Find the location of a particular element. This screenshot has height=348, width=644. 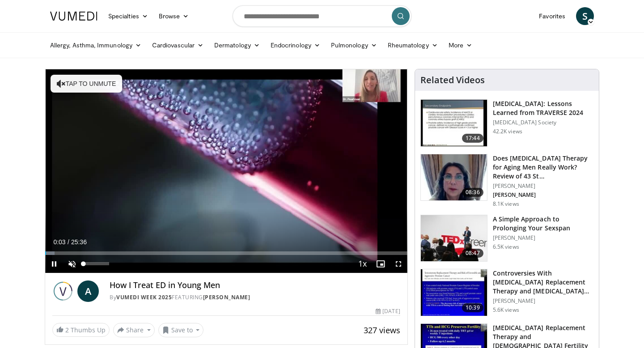

h4: How I Treat ED in Young Men is located at coordinates (255, 285).